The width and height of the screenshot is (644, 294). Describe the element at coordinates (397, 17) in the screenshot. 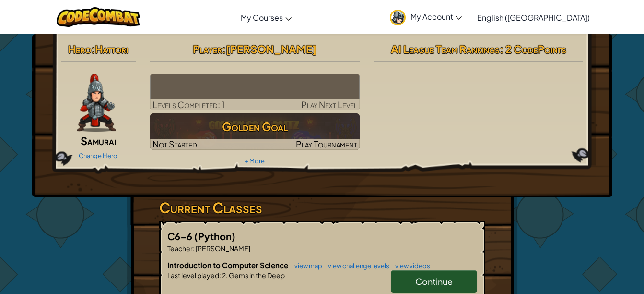

I see `img: avatar` at that location.